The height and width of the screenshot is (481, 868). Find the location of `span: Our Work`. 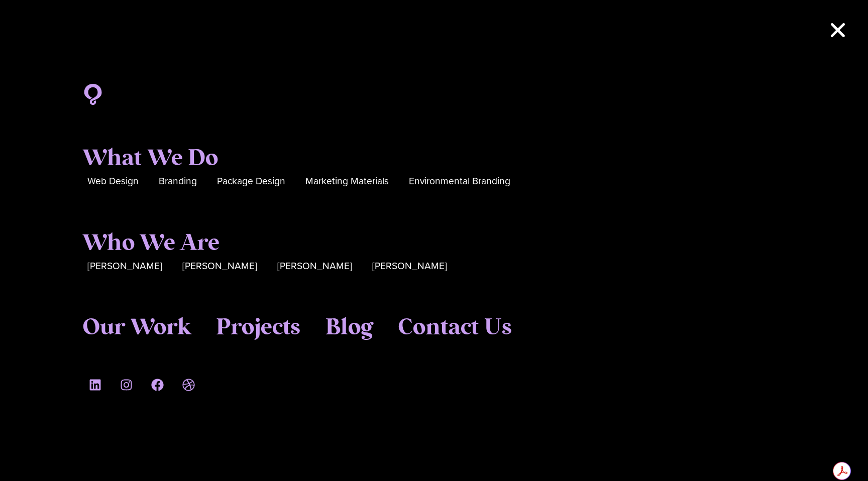

span: Our Work is located at coordinates (137, 328).